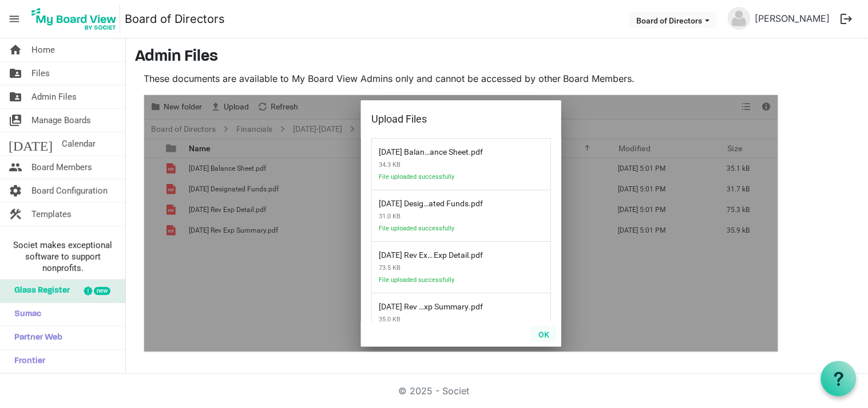  What do you see at coordinates (40, 73) in the screenshot?
I see `span: Files` at bounding box center [40, 73].